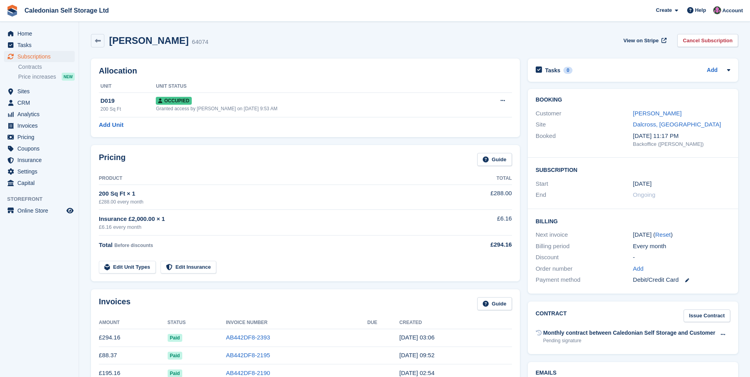 The height and width of the screenshot is (377, 750). I want to click on img: stora-icon-8386f47178a22dfd0bd8f6a31ec36ba5ce8667c1dd55bd0f319d3a0aa187defe.svg, so click(12, 11).